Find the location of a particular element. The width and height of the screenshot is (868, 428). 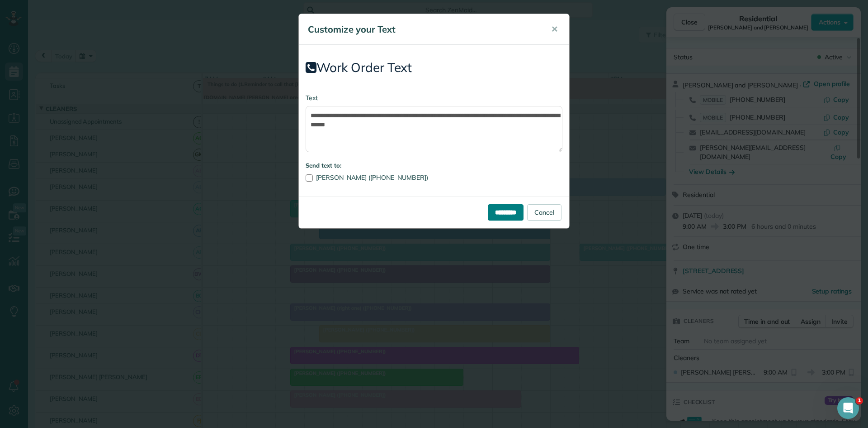

h2: Work Order Text is located at coordinates (434, 67).